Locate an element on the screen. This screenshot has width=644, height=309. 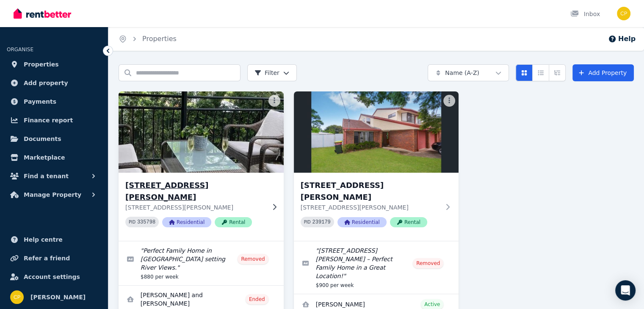
span: Manage Property is located at coordinates (53, 195).